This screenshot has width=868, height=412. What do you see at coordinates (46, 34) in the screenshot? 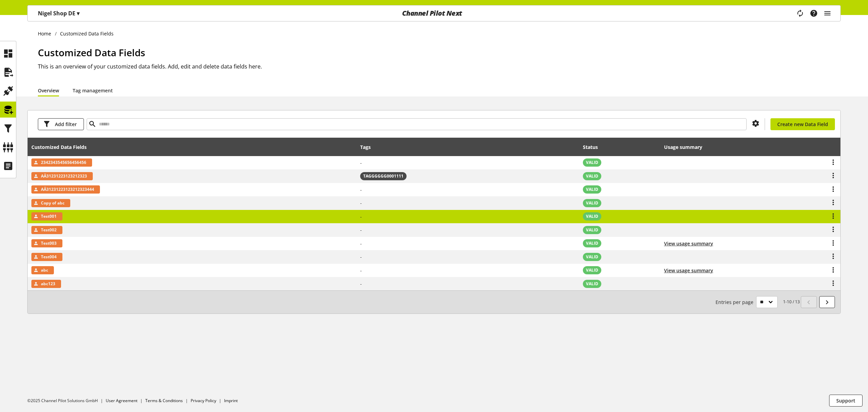
I see `a: Home` at bounding box center [46, 34].